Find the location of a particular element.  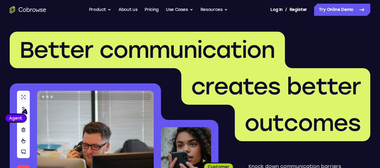

a: Go to the home page is located at coordinates (28, 10).